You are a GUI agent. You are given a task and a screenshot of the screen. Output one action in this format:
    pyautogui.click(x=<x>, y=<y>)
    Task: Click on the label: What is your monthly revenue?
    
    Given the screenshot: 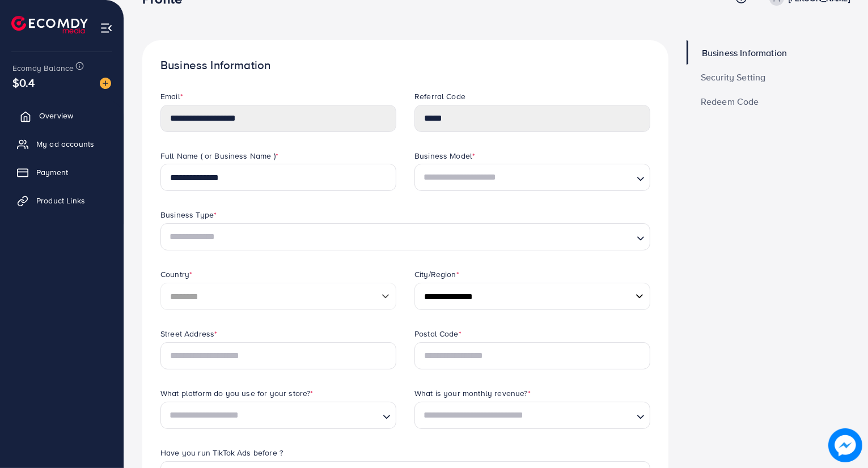 What is the action you would take?
    pyautogui.click(x=473, y=393)
    